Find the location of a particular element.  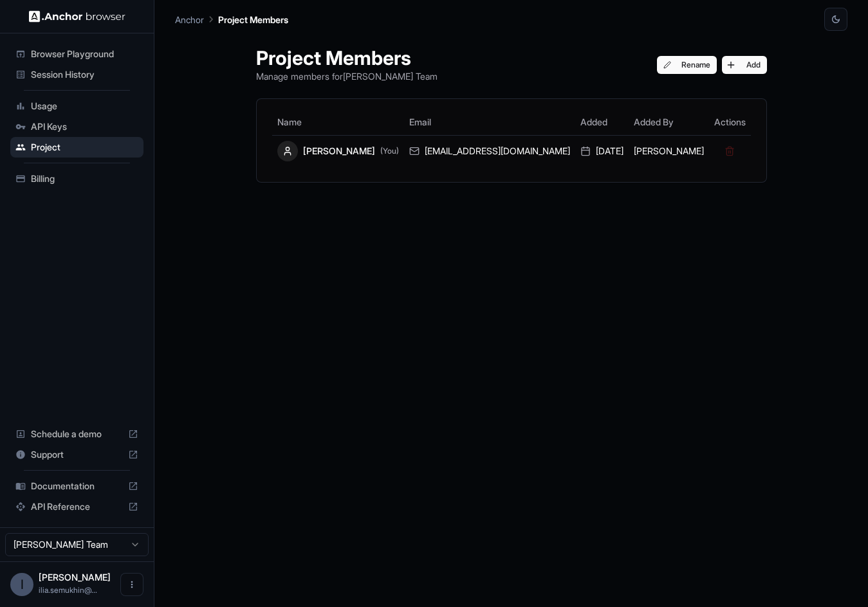

span: Billing is located at coordinates (84, 179).